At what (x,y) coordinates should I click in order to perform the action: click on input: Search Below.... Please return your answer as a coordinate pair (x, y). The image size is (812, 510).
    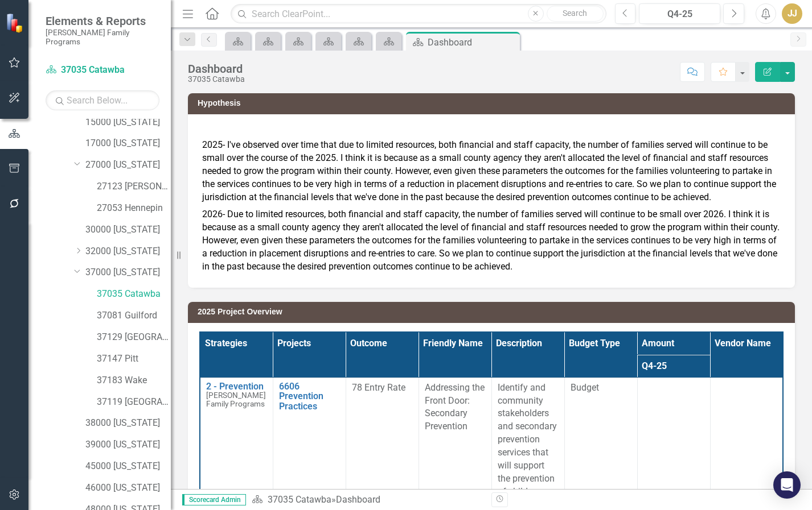
    Looking at the image, I should click on (103, 100).